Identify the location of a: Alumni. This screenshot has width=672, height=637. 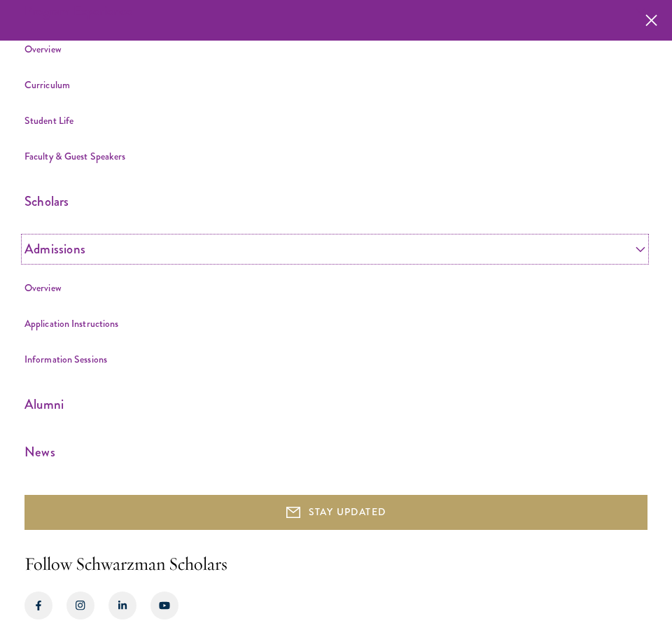
(334, 404).